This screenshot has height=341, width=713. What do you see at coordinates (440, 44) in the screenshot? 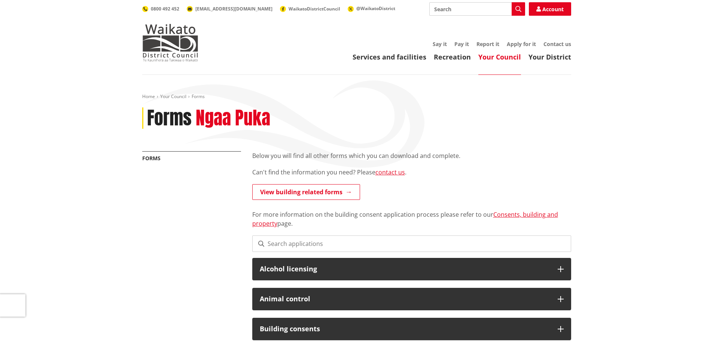
I see `a: Say it` at bounding box center [440, 44].